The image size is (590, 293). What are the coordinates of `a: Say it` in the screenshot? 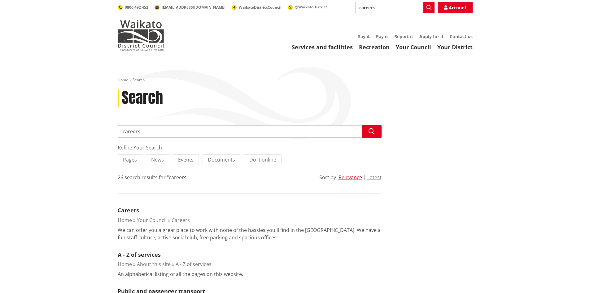 It's located at (364, 36).